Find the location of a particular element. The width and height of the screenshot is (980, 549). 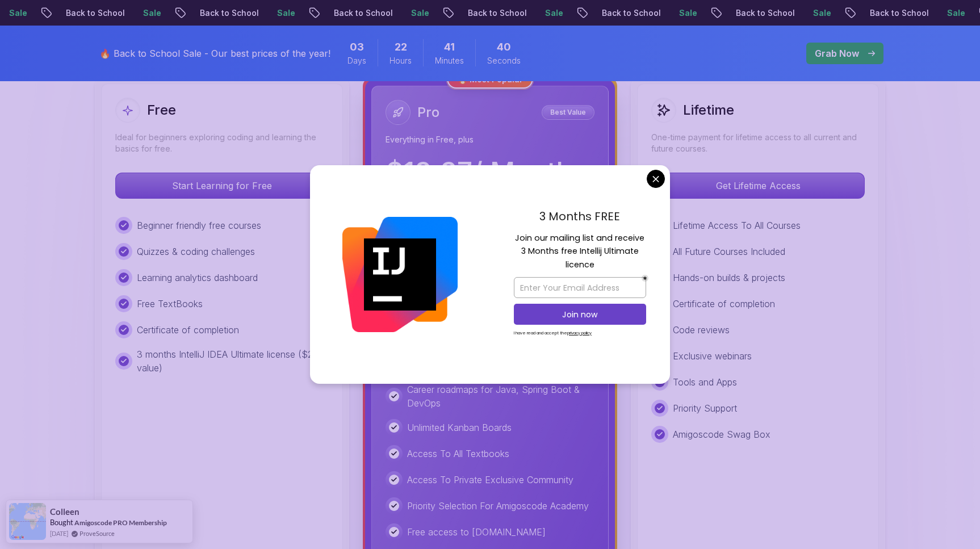

a: Amigoscode PRO Membership is located at coordinates (121, 522).